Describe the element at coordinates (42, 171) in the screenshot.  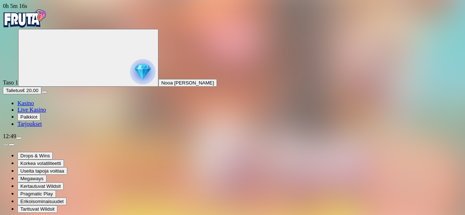
I see `span: Useita tapoja voittaa` at that location.